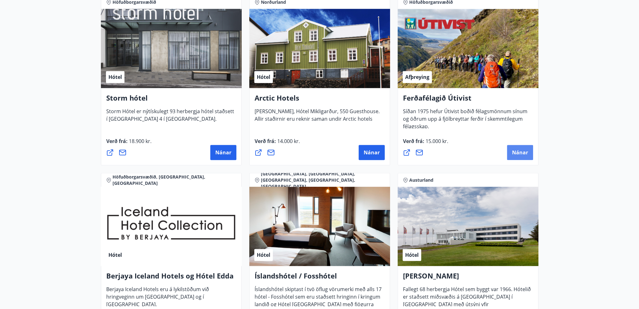 This screenshot has width=639, height=309. What do you see at coordinates (319, 278) in the screenshot?
I see `h4: Íslandshótel / Fosshótel` at bounding box center [319, 278].